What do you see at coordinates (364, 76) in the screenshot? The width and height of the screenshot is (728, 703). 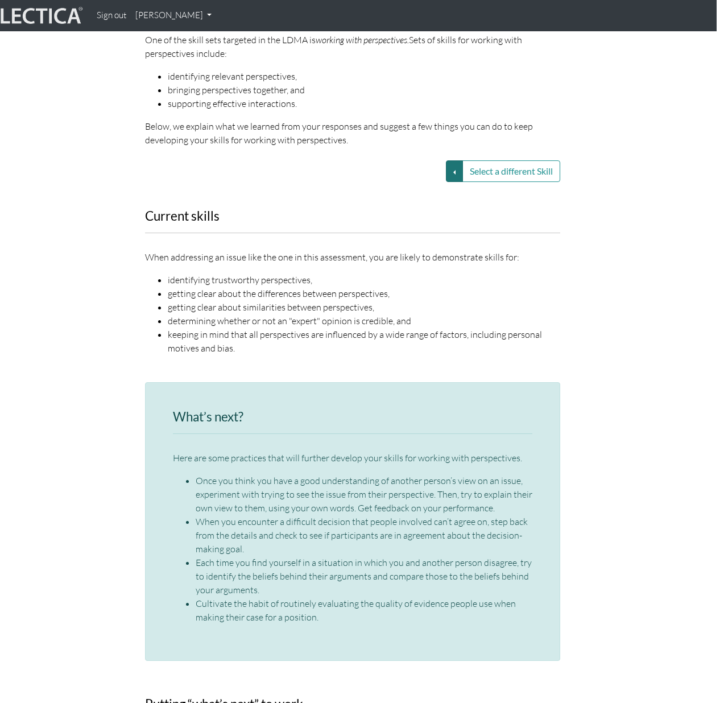 I see `li: identifying relevant perspectives,` at bounding box center [364, 76].